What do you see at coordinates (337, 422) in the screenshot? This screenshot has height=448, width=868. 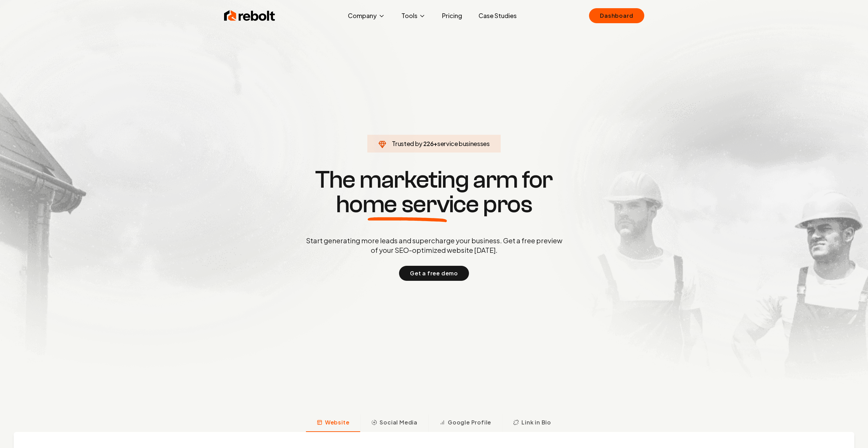 I see `span: Website` at bounding box center [337, 422].